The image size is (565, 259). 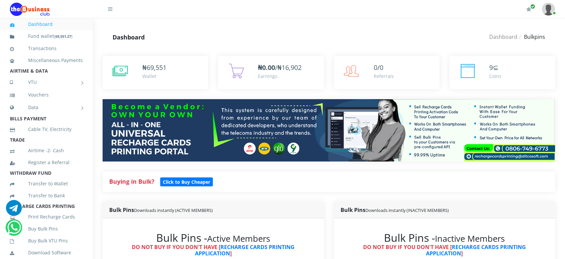 What do you see at coordinates (128, 37) in the screenshot?
I see `strong: Dashboard` at bounding box center [128, 37].